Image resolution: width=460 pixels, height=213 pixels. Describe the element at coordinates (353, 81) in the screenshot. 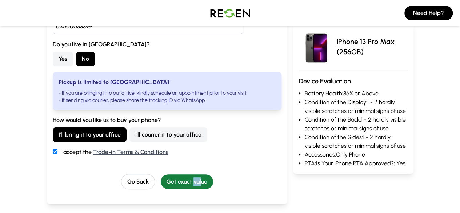

I see `h3: Device Evaluation` at that location.